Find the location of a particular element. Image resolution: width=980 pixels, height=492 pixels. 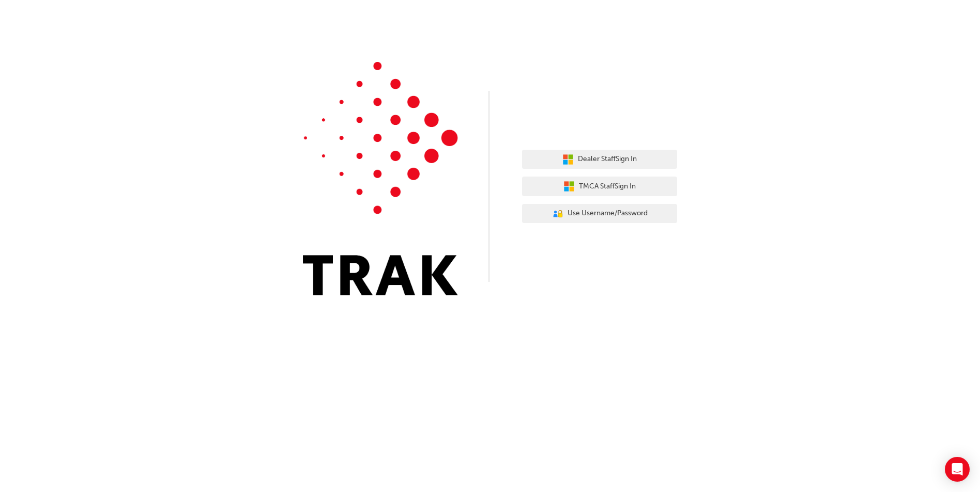

span: Use Username/Password is located at coordinates (608, 213).